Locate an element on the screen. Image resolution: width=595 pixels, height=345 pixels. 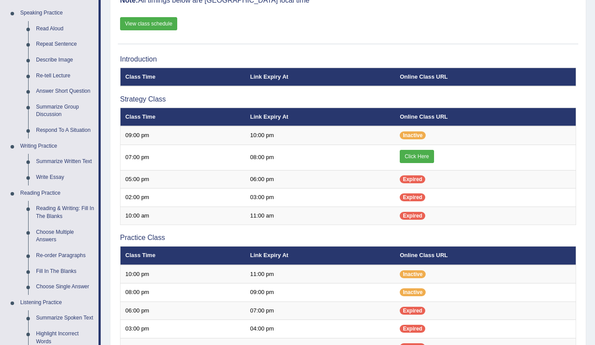
td: 02:00 pm is located at coordinates (183, 198).